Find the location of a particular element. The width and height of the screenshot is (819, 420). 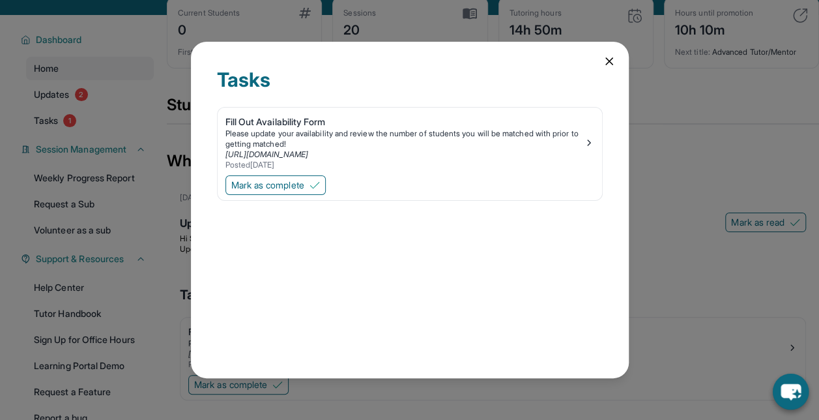

img: Mark as complete is located at coordinates (315, 185).